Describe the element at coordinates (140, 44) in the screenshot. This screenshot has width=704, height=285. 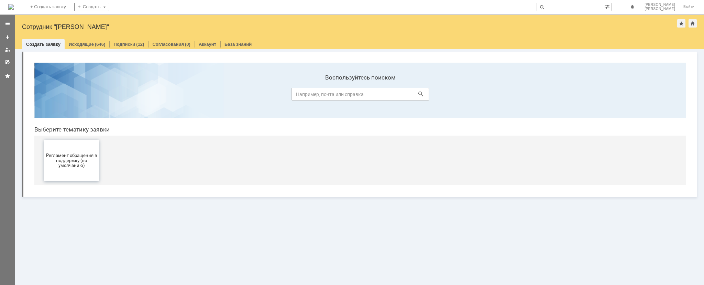
I see `div: (12)` at that location.